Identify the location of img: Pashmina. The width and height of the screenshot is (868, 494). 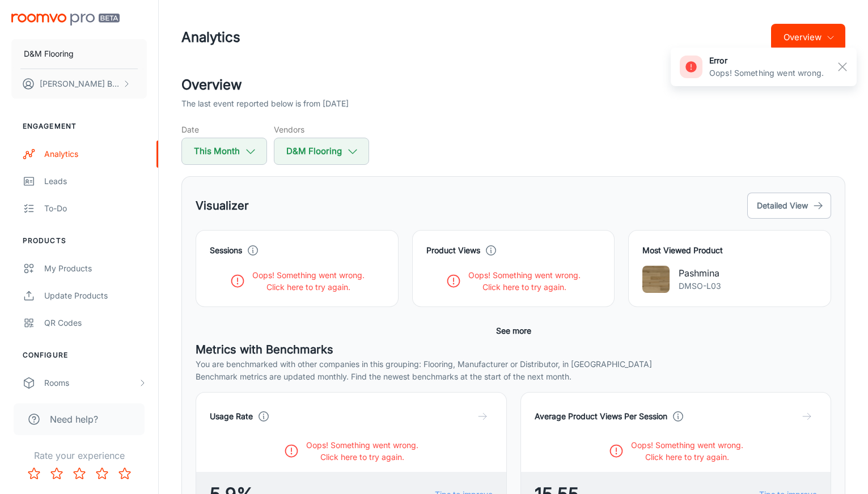
(656, 280).